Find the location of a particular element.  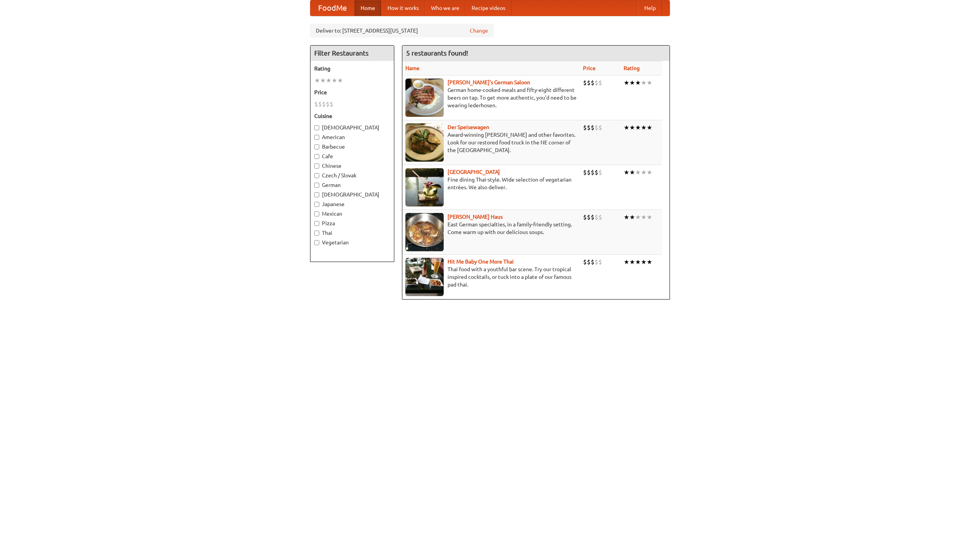

img: babythai.jpg is located at coordinates (424, 277).